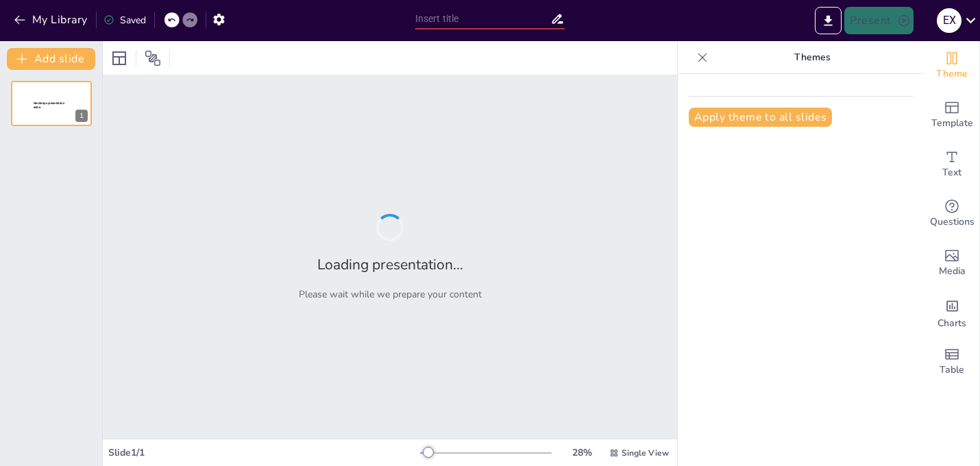  Describe the element at coordinates (483, 19) in the screenshot. I see `input: Insert title` at that location.